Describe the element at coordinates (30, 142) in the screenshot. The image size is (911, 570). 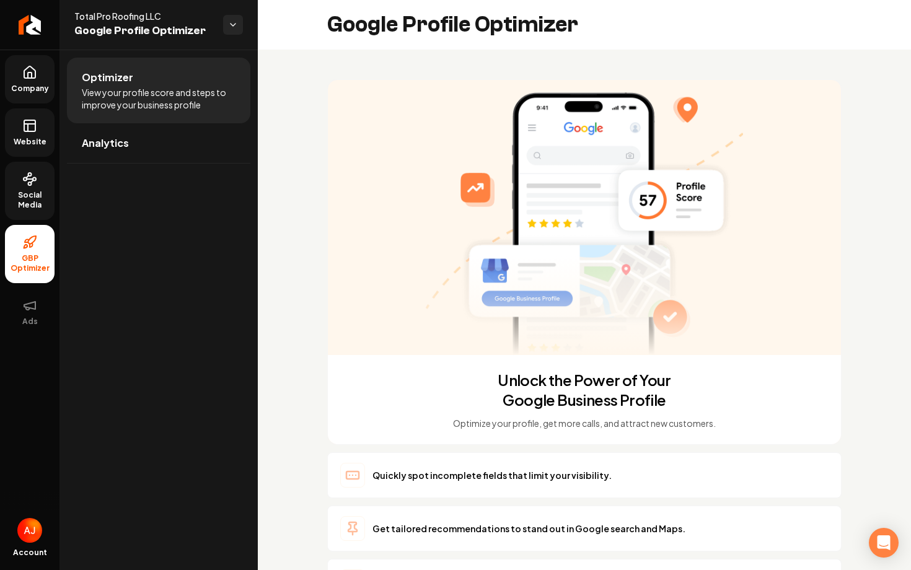
I see `span: Website` at that location.